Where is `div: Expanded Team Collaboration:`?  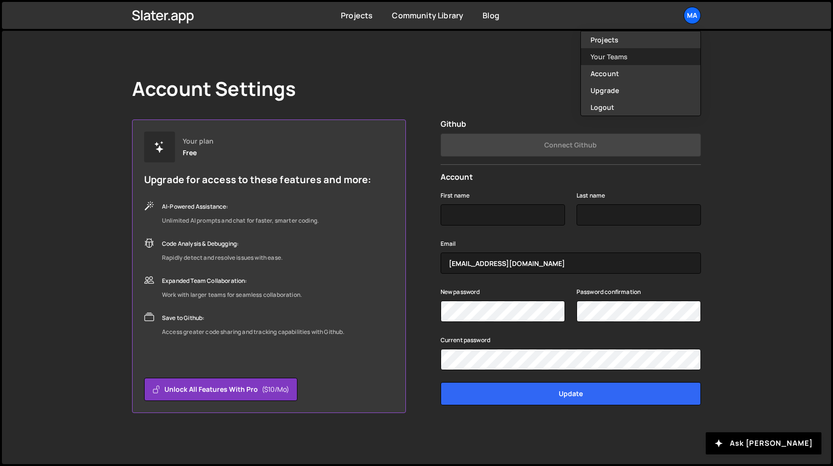
div: Expanded Team Collaboration: is located at coordinates (232, 281).